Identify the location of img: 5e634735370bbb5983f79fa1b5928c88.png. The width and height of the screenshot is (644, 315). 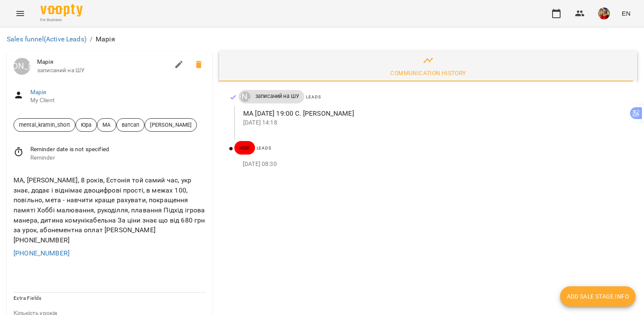
(604, 14).